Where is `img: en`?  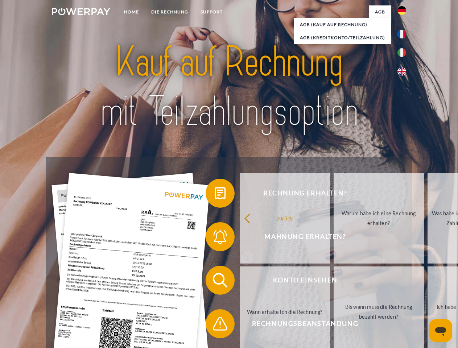 img: en is located at coordinates (402, 71).